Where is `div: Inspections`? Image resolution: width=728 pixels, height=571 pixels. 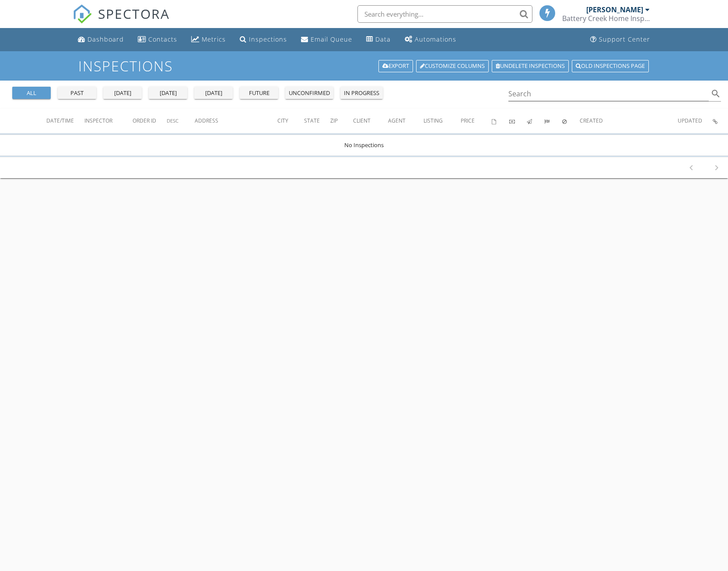
div: Inspections is located at coordinates (268, 39).